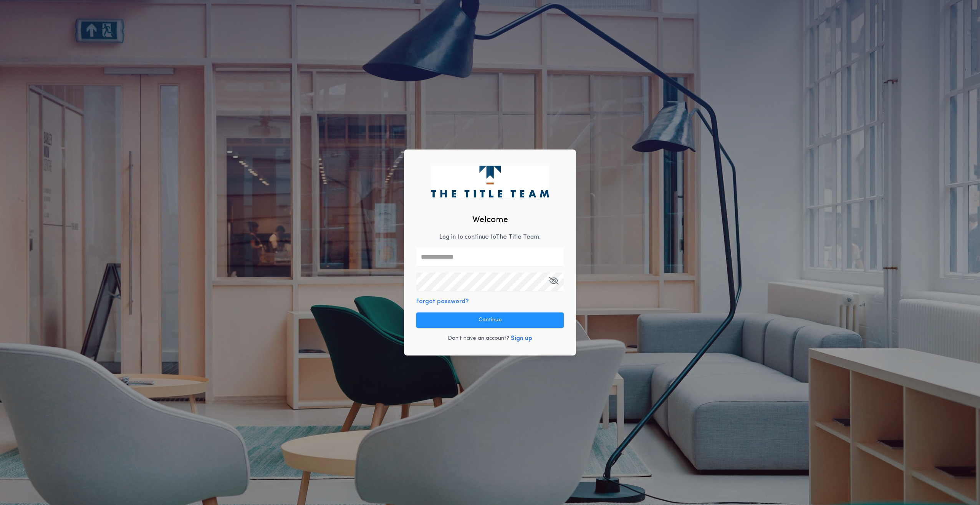 The image size is (980, 505). What do you see at coordinates (521, 338) in the screenshot?
I see `button: Sign up` at bounding box center [521, 338].